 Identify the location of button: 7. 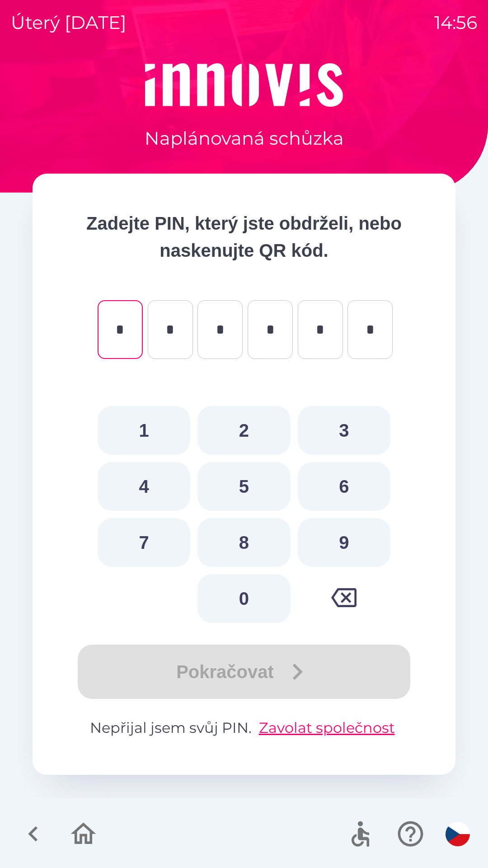
(144, 542).